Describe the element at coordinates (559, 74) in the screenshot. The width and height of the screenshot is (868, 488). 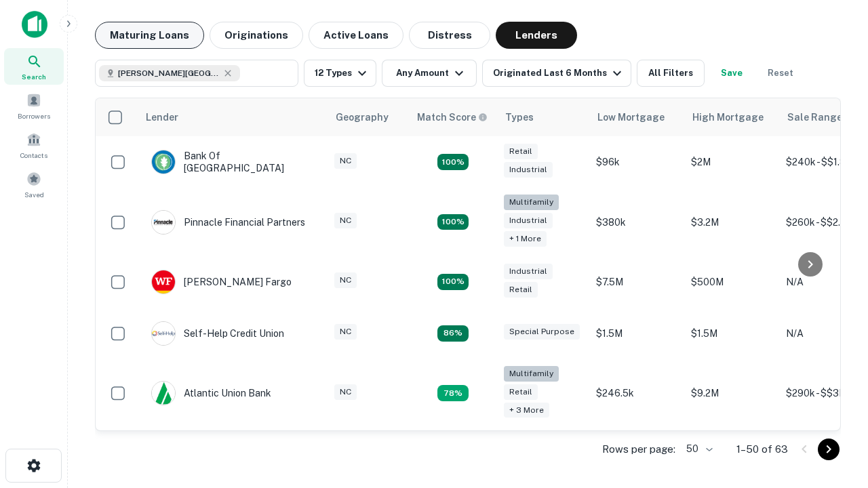
I see `div: Originated Last 6 Months` at that location.